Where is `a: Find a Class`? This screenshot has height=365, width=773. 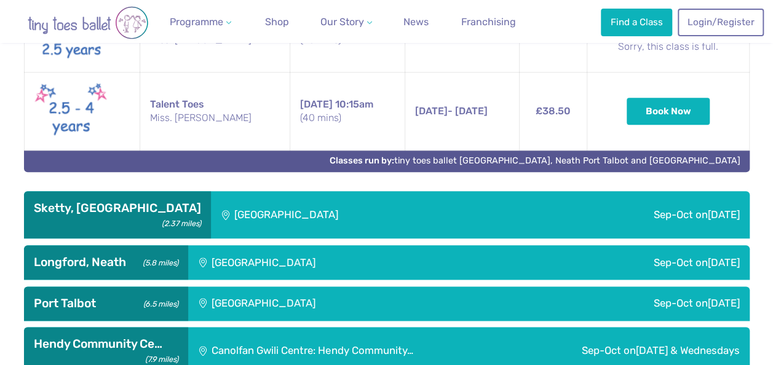 a: Find a Class is located at coordinates (637, 22).